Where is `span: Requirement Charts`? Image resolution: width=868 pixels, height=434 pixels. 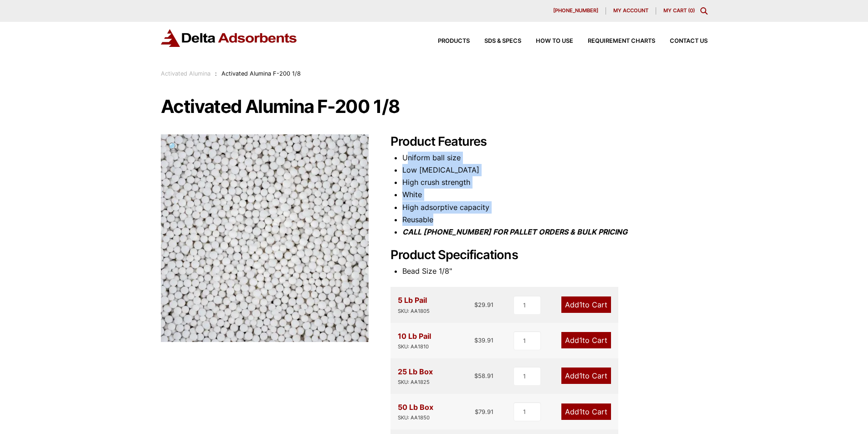
span: Requirement Charts is located at coordinates (622, 41).